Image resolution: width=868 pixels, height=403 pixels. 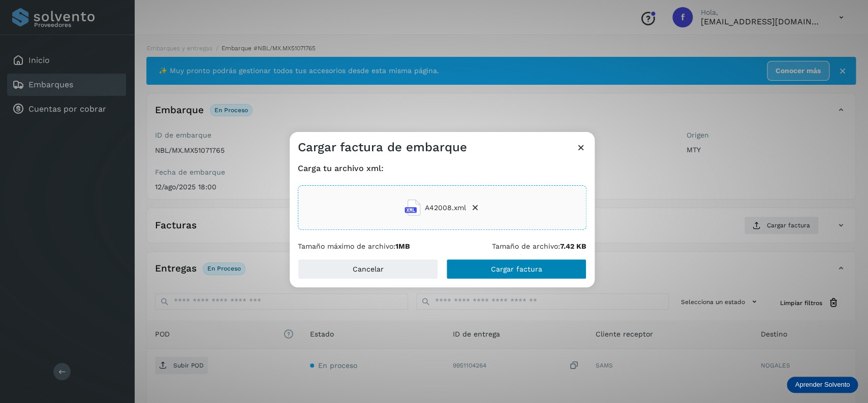 I want to click on div: Aprender Solvento, so click(x=822, y=385).